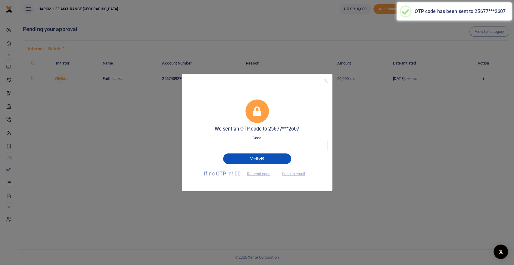 The width and height of the screenshot is (514, 265). What do you see at coordinates (257, 158) in the screenshot?
I see `button: Verify` at bounding box center [257, 158].